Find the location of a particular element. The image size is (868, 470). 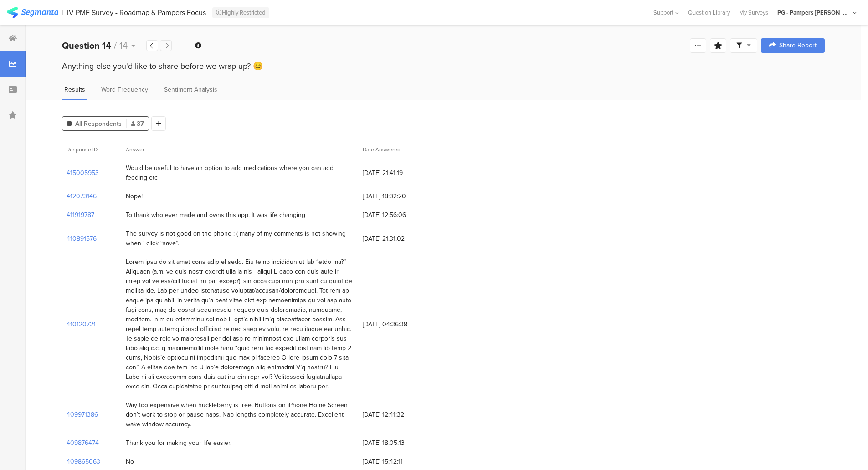

span: 14 is located at coordinates (124, 45).